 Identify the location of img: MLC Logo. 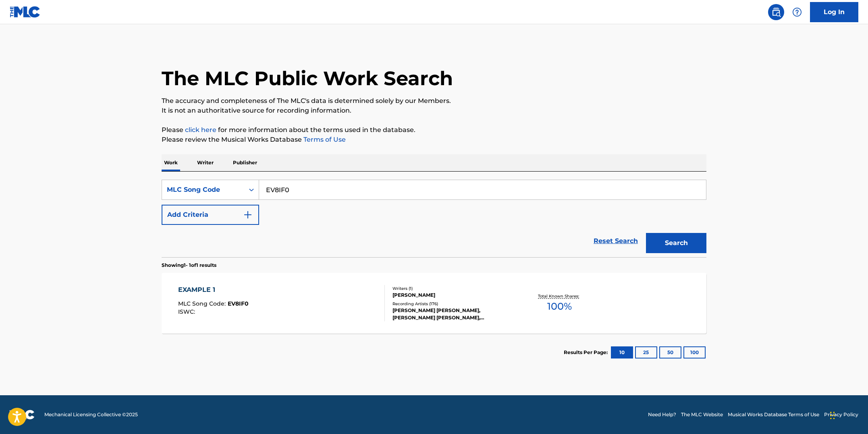
(25, 12).